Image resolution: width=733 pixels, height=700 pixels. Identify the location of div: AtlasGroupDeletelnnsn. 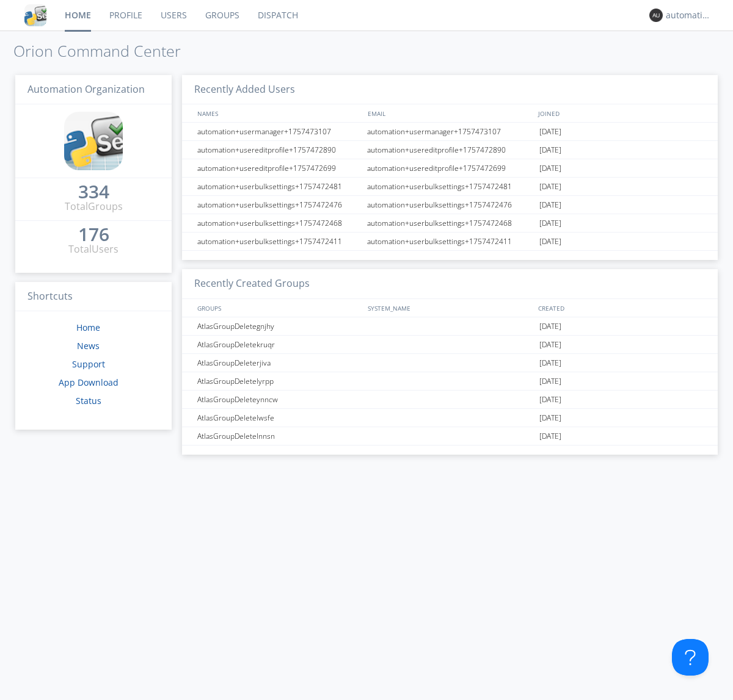
(279, 436).